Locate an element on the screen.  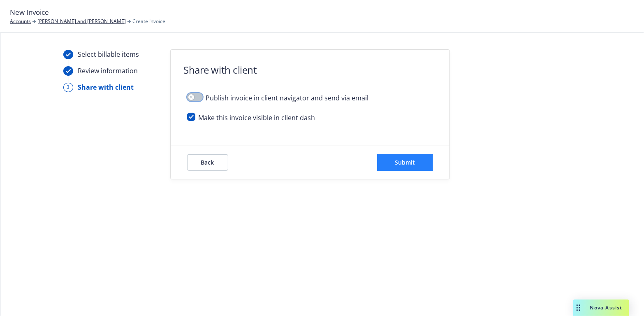
span: Publish invoice in client navigator and send via email is located at coordinates (287, 98).